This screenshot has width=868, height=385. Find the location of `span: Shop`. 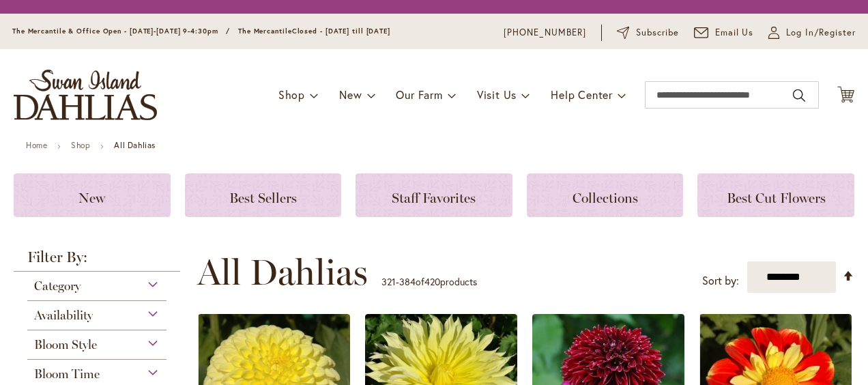

span: Shop is located at coordinates (291, 94).